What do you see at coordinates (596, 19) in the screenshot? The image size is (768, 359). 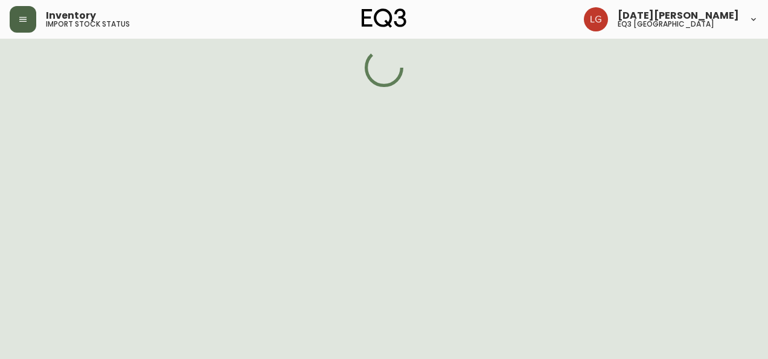 I see `img: 2638f148bab13be18035375ceda1d187` at bounding box center [596, 19].